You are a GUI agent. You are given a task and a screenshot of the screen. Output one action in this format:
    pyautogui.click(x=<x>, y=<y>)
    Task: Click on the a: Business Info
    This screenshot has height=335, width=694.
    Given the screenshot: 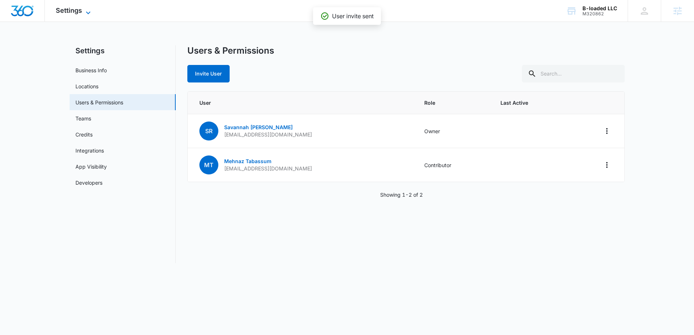 What is the action you would take?
    pyautogui.click(x=91, y=70)
    